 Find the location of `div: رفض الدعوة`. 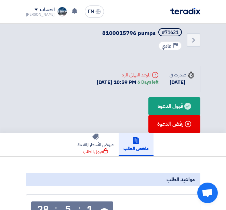

div: رفض الدعوة is located at coordinates (174, 124).